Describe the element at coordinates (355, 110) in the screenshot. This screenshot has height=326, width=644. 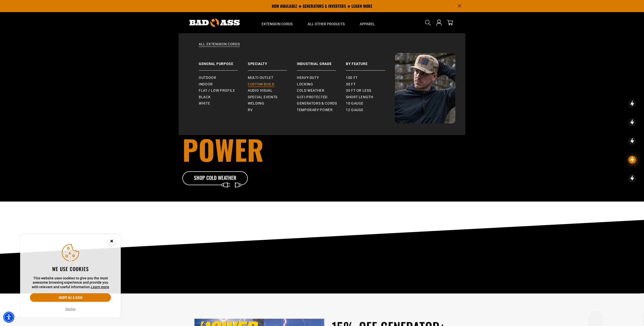
I see `span: 12 gauge` at that location.